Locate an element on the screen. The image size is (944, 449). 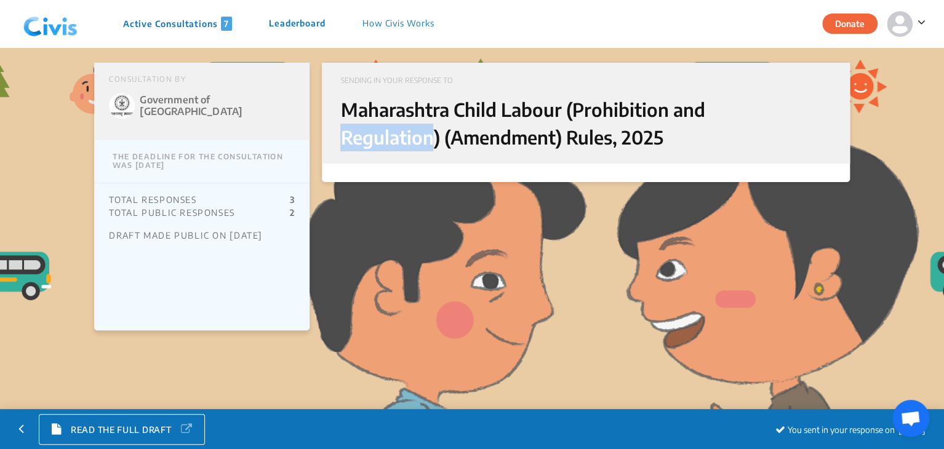
p: Maharashtra Child Labour (Prohibition and Regulation) (Amendment) Rules, 2025 is located at coordinates (560, 124).